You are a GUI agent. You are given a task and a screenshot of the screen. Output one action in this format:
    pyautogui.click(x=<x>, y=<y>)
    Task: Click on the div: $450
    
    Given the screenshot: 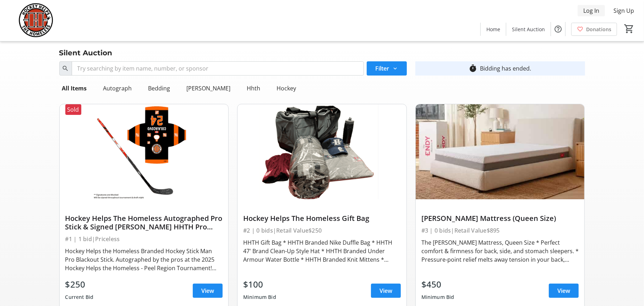 What is the action you would take?
    pyautogui.click(x=438, y=285)
    